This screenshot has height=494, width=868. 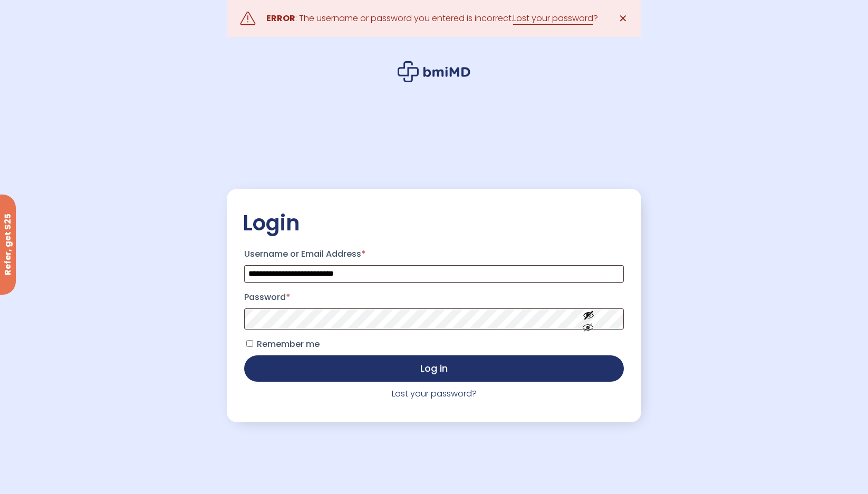 I want to click on h2: Login, so click(x=434, y=223).